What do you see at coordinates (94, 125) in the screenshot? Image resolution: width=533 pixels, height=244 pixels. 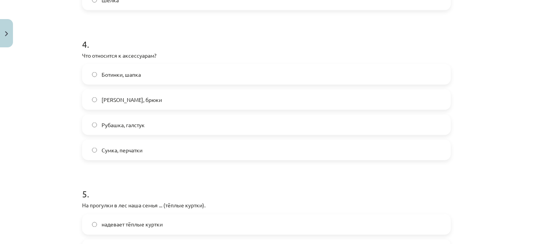 I see `input: Рубашка, галстук` at bounding box center [94, 125].